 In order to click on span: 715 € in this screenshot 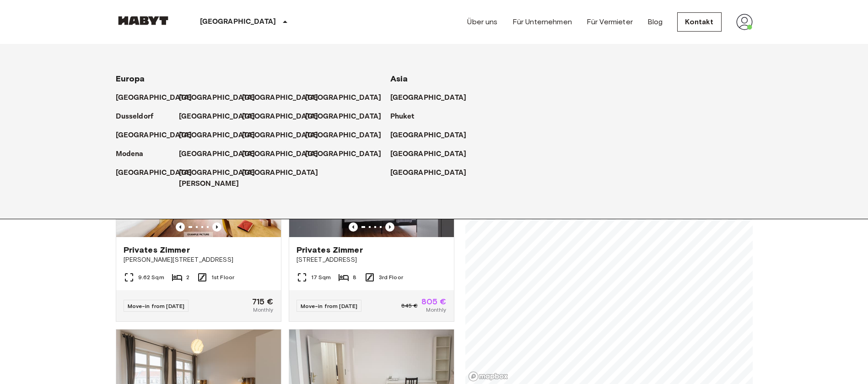, I will do `click(263, 301)`.